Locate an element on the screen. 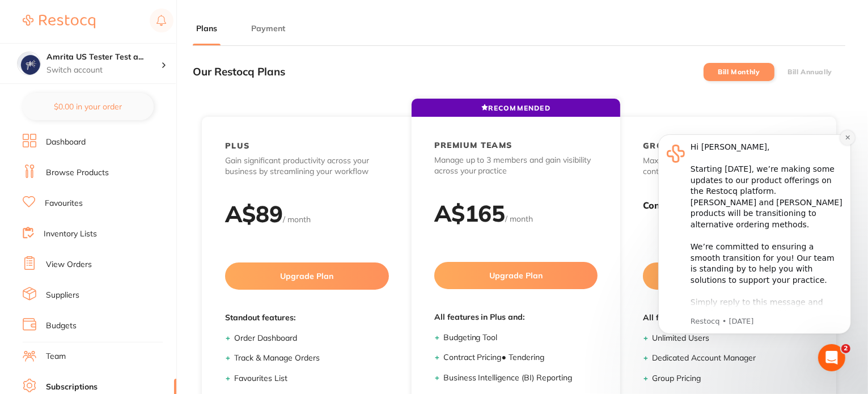  div: Notification stack is located at coordinates (114, 146).